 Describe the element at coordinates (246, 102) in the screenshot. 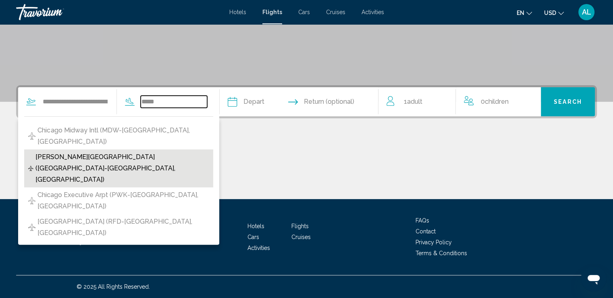

I see `button: Depart date` at that location.